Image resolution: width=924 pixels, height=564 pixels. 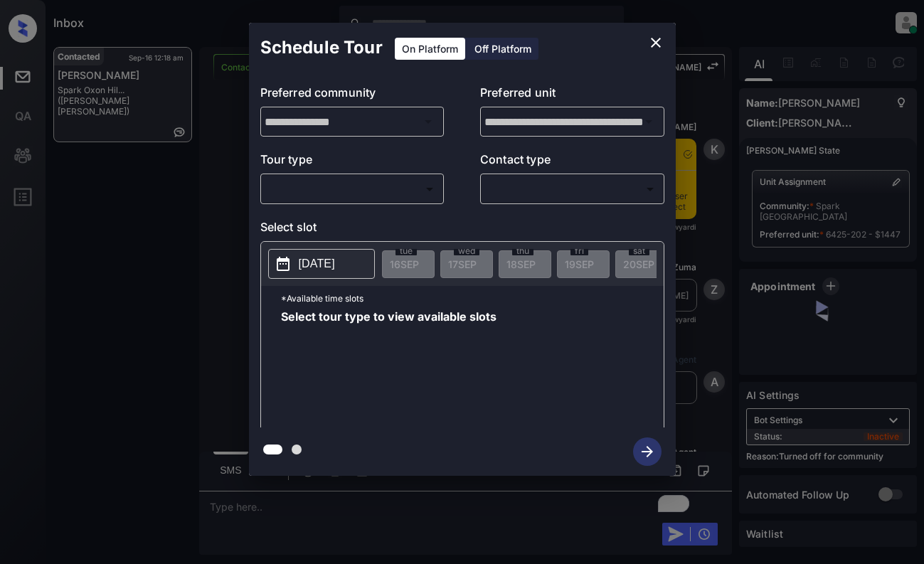 What do you see at coordinates (322, 48) in the screenshot?
I see `h2: Schedule Tour` at bounding box center [322, 48].